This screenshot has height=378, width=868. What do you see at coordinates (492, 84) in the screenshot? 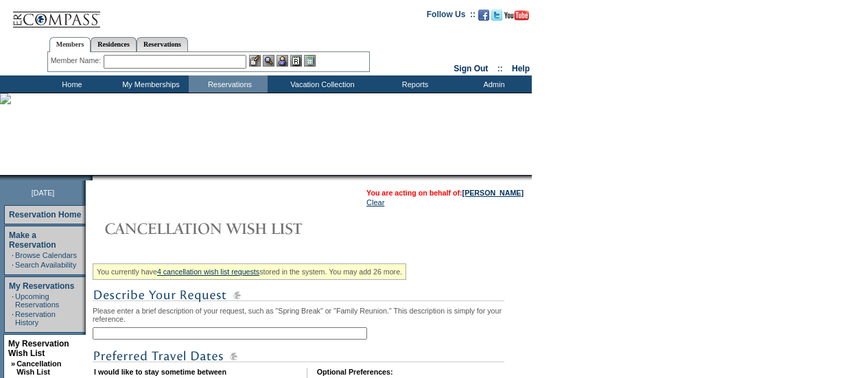
I see `td: Admin` at bounding box center [492, 84].